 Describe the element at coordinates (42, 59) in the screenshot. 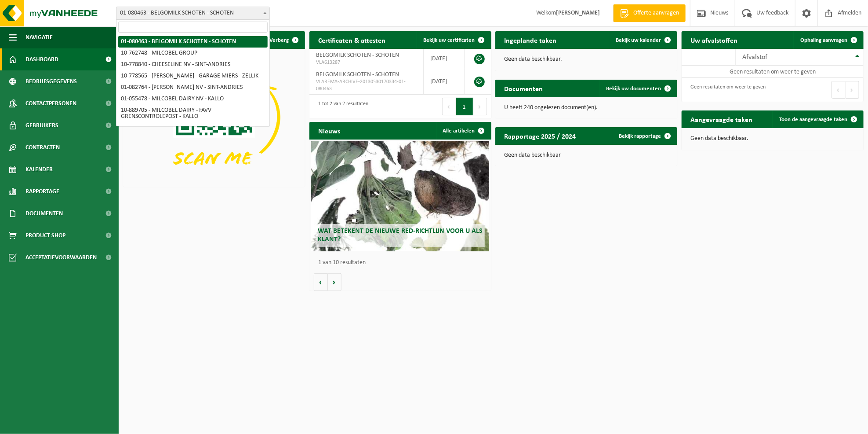

I see `span: Dashboard` at that location.